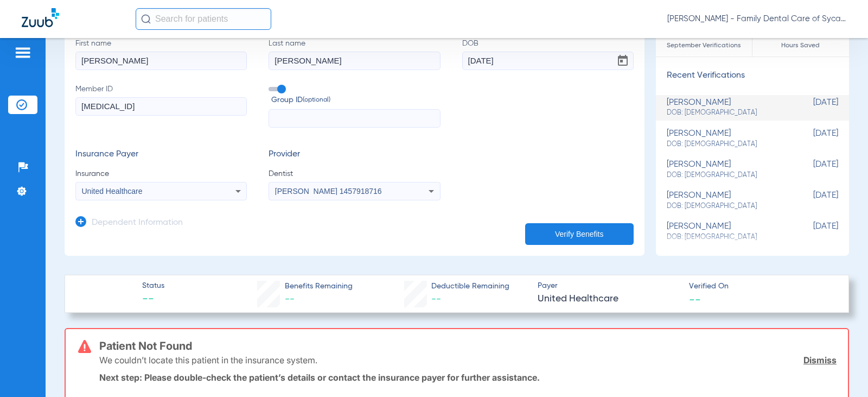 The width and height of the screenshot is (868, 397). Describe the element at coordinates (548, 54) in the screenshot. I see `label: DOB` at that location.